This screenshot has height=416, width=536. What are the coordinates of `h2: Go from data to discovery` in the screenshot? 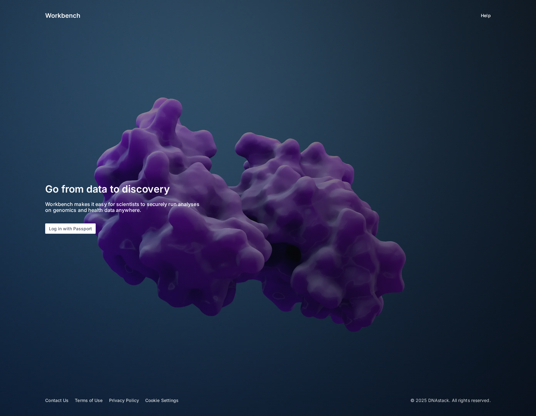 It's located at (132, 189).